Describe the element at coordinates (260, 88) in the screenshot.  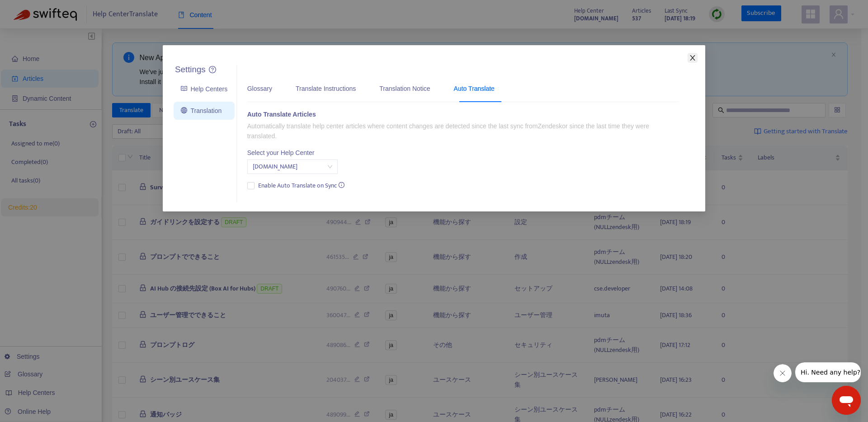
I see `div: Glossary` at that location.